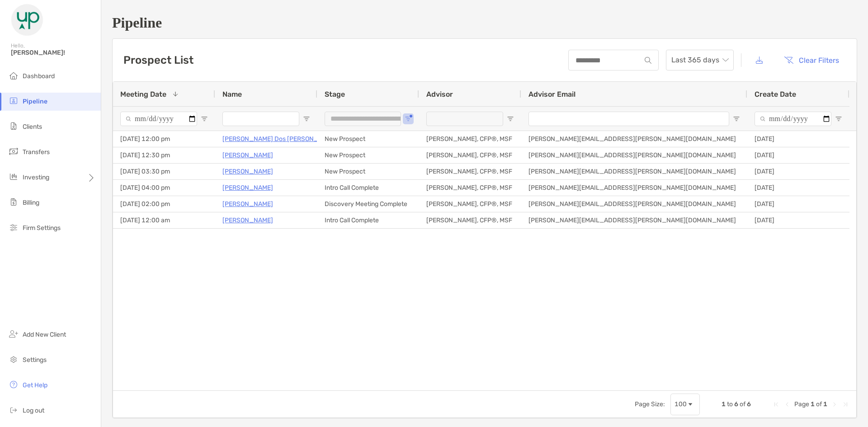 This screenshot has width=868, height=427. What do you see at coordinates (552, 94) in the screenshot?
I see `span: Advisor Email` at bounding box center [552, 94].